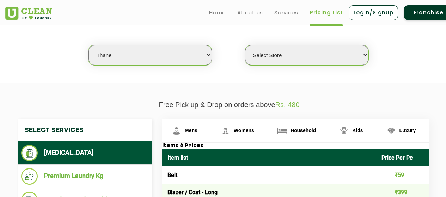 The image size is (446, 197). Describe the element at coordinates (391, 131) in the screenshot. I see `img: Luxury` at that location.